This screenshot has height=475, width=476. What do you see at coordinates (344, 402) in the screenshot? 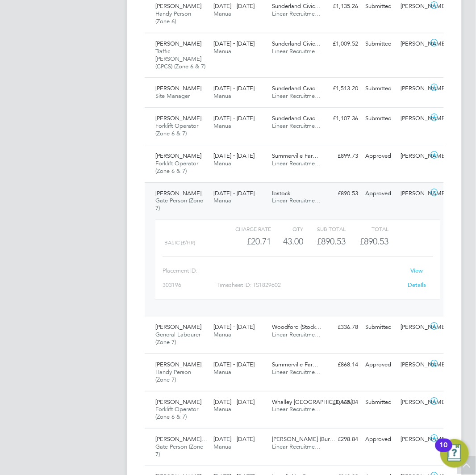
I see `div: £1,165.04` at bounding box center [344, 402].